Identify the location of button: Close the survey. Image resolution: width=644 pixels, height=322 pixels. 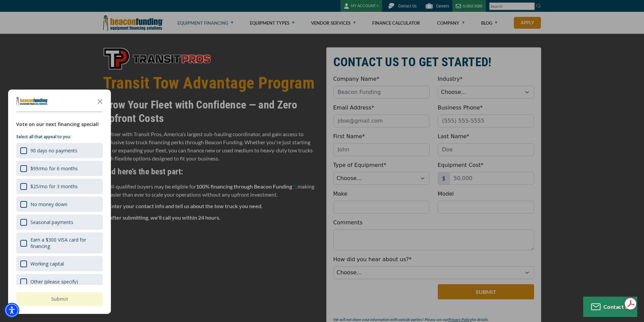
(100, 101).